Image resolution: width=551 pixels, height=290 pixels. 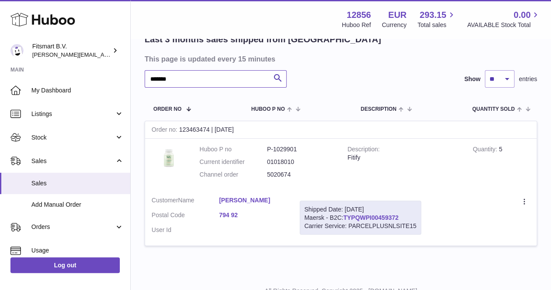 What do you see at coordinates (340, 59) in the screenshot?
I see `h3: This page is updated every 15 minutes` at bounding box center [340, 59].